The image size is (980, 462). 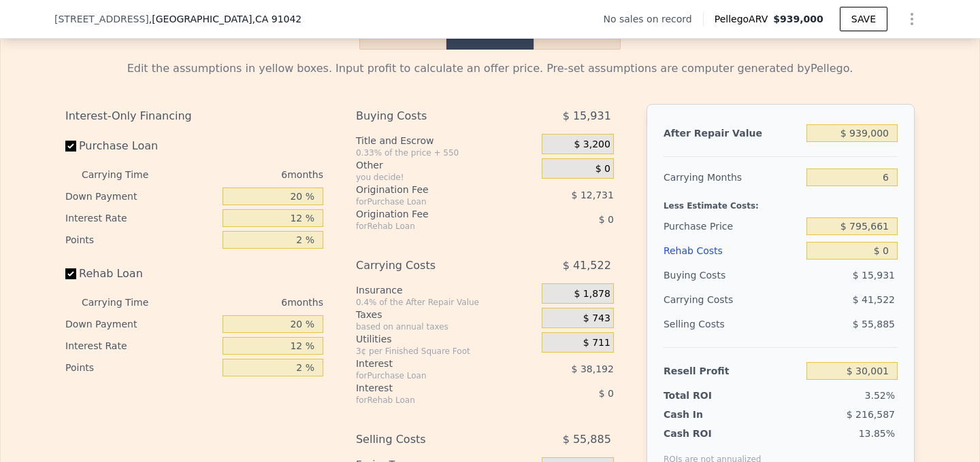 I want to click on label: Rehab Loan, so click(x=141, y=274).